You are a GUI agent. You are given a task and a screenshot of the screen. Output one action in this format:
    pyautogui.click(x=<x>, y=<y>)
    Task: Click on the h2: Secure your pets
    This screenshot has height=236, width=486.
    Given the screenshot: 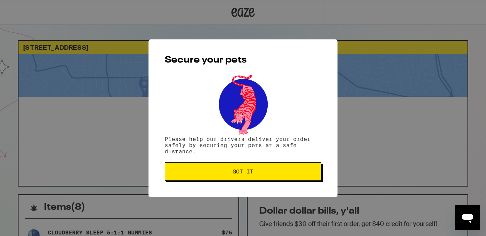 What is the action you would take?
    pyautogui.click(x=243, y=60)
    